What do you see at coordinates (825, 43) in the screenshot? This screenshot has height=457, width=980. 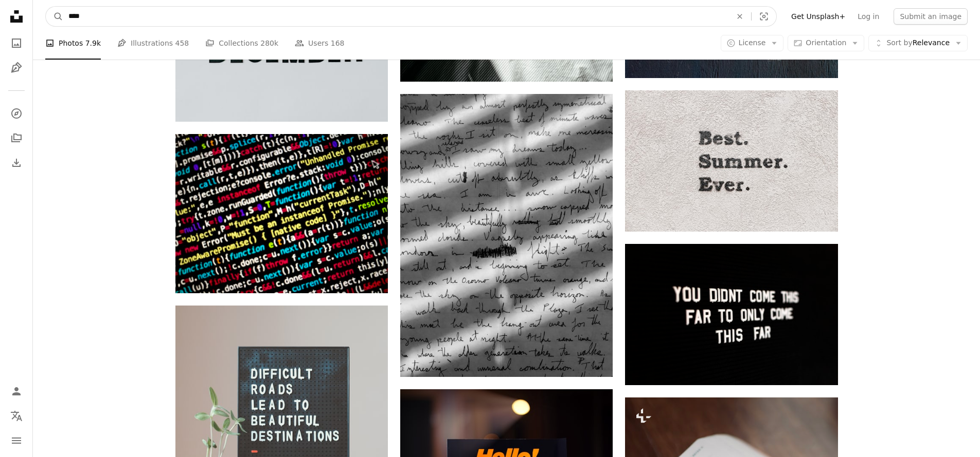 I see `button: Orientation` at bounding box center [825, 43].